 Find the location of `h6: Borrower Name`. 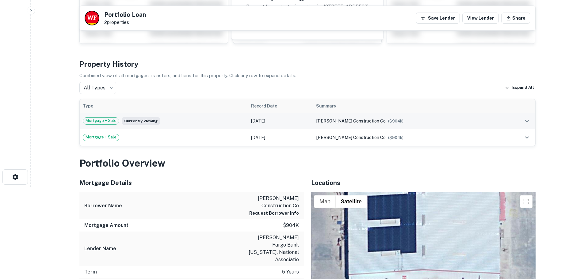

h6: Borrower Name is located at coordinates (103, 206).